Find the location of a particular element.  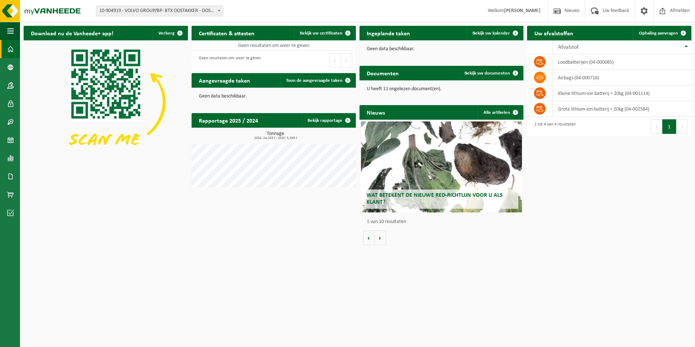

td: grote lithium-ion batterij > 20kg (04-002584) is located at coordinates (622, 109).